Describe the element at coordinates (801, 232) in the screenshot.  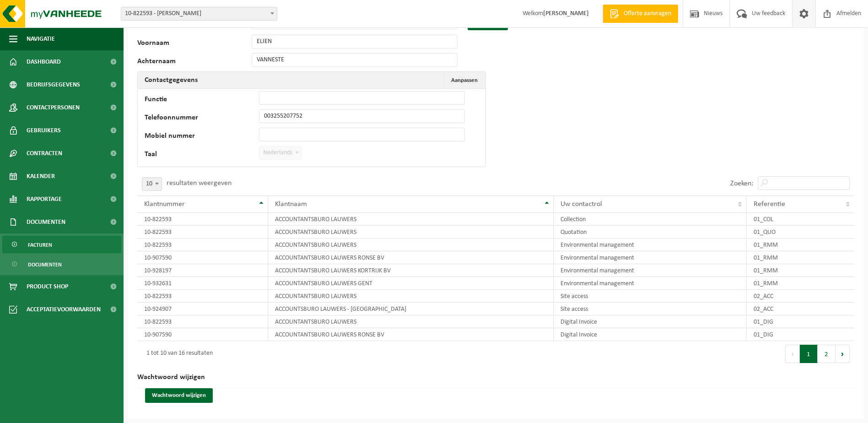
I see `td: 01_QUO` at that location.